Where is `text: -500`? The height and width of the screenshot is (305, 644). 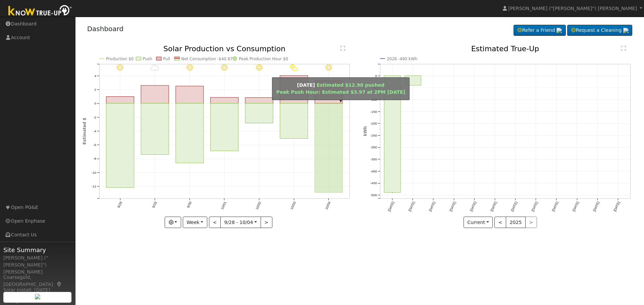 text: -500 is located at coordinates (374, 195).